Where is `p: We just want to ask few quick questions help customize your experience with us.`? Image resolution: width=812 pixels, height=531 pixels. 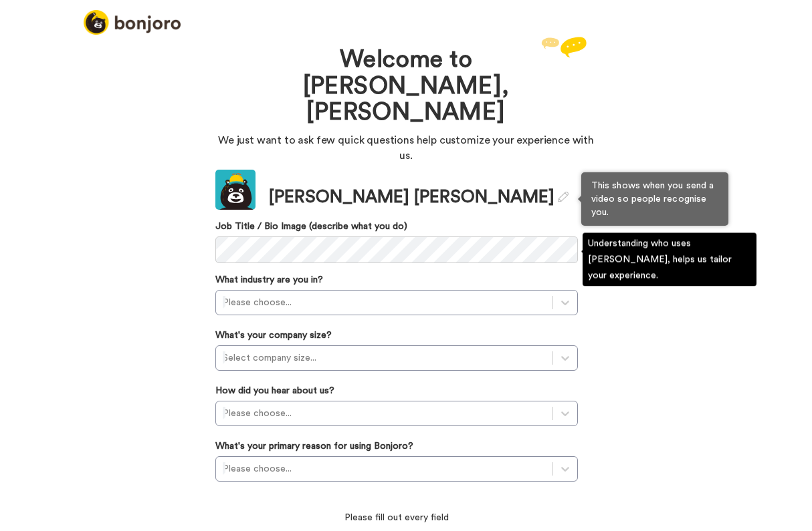
p: We just want to ask few quick questions help customize your experience with us. is located at coordinates (406, 148).